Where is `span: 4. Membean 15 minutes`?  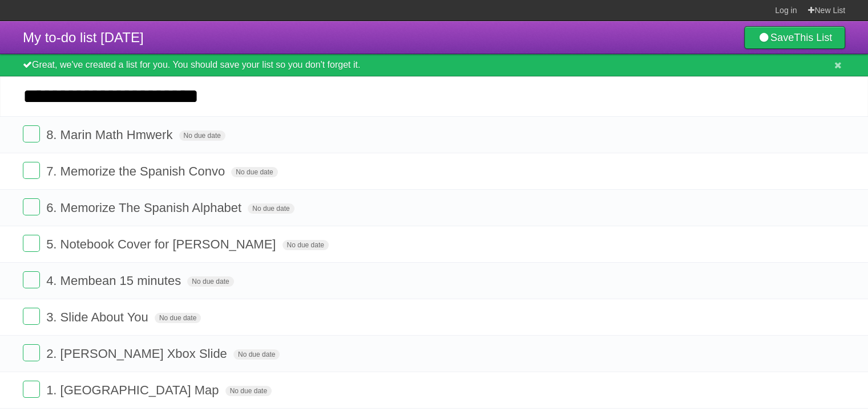 span: 4. Membean 15 minutes is located at coordinates (115, 280).